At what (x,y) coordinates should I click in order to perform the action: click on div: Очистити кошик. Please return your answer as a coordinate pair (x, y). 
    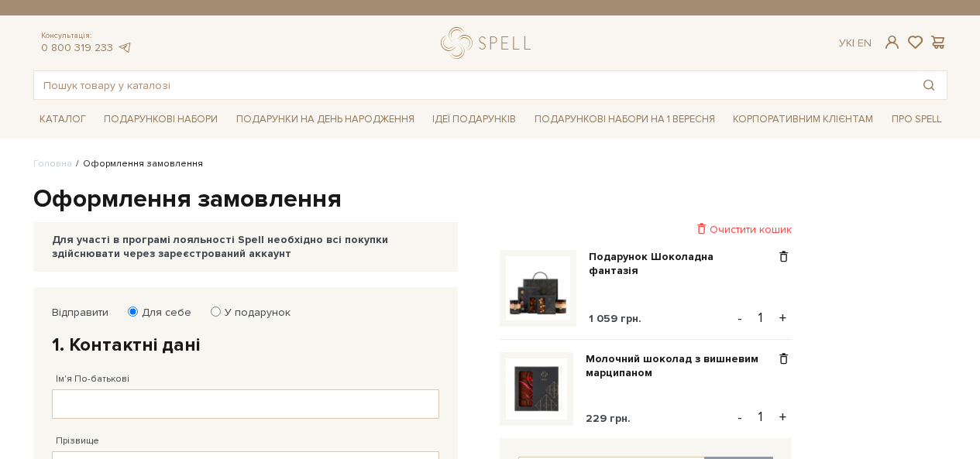
    Looking at the image, I should click on (646, 229).